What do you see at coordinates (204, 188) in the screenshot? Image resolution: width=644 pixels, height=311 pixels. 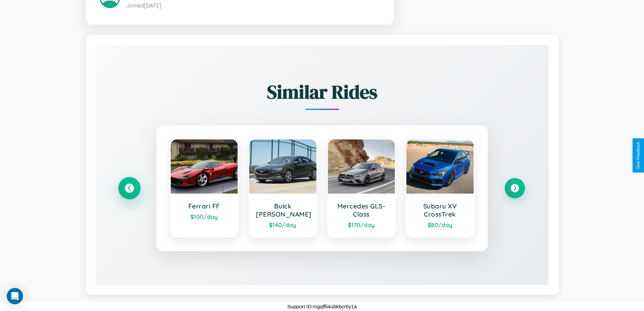 I see `a: Ferrari FF$100/day` at bounding box center [204, 188].